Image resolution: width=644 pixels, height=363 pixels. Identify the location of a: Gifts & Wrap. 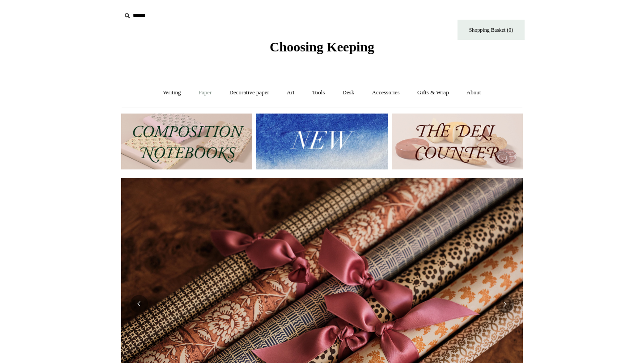
(433, 92).